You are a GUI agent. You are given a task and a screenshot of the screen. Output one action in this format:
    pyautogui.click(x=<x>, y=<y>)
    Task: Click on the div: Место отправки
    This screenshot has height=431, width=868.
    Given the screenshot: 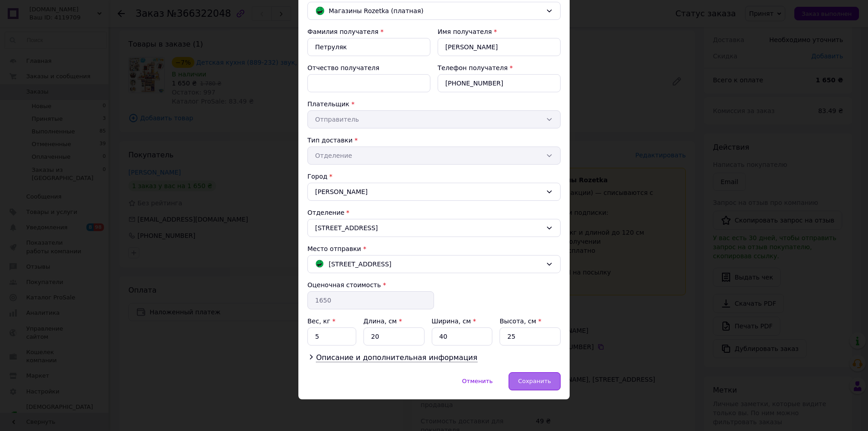 What is the action you would take?
    pyautogui.click(x=434, y=248)
    